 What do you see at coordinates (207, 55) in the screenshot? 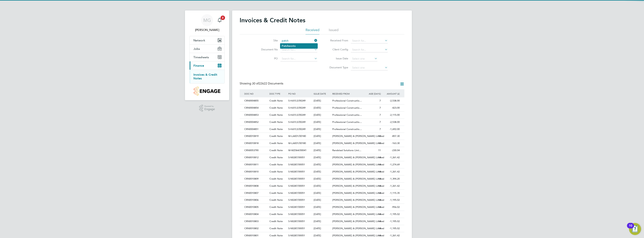
I see `nav: Main navigation` at bounding box center [207, 55].